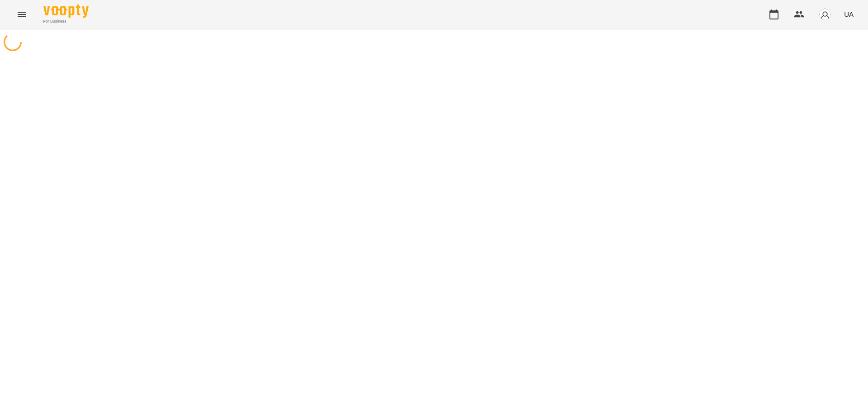 This screenshot has height=393, width=868. Describe the element at coordinates (22, 14) in the screenshot. I see `button: Menu` at that location.